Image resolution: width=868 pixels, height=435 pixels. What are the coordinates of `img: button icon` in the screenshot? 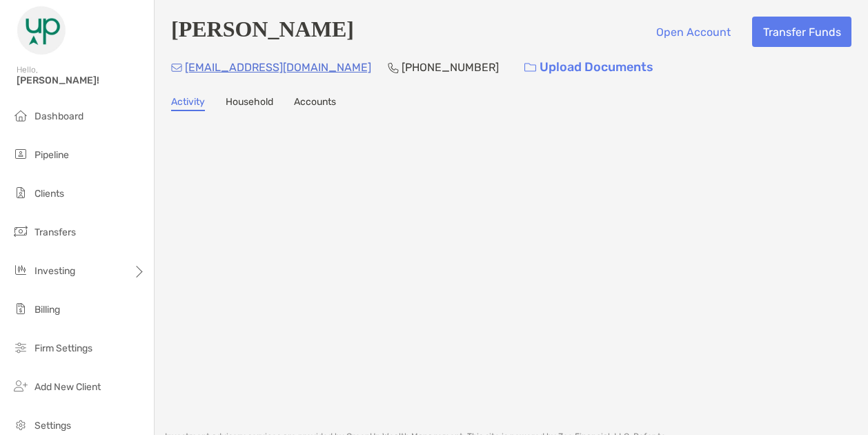 It's located at (530, 67).